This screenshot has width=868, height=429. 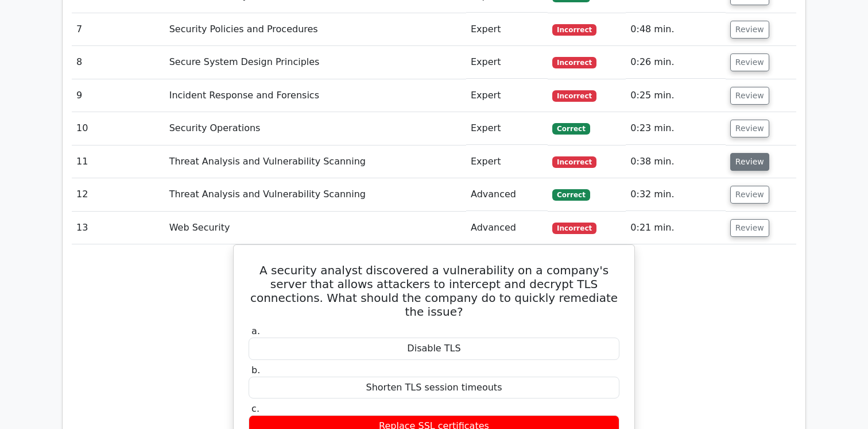 I want to click on h5: A security analyst discovered a vulnerability on a company's server that allows attackers to inte..., so click(x=434, y=290).